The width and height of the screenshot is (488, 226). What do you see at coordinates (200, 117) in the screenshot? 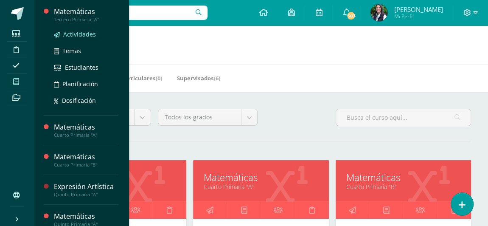
I see `span: Todos los grados` at bounding box center [200, 117].